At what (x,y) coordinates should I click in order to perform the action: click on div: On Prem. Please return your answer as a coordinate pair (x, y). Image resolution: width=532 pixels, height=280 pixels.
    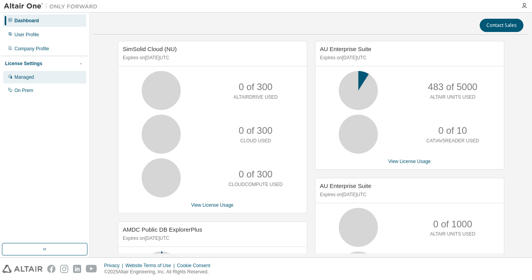
    Looking at the image, I should click on (24, 91).